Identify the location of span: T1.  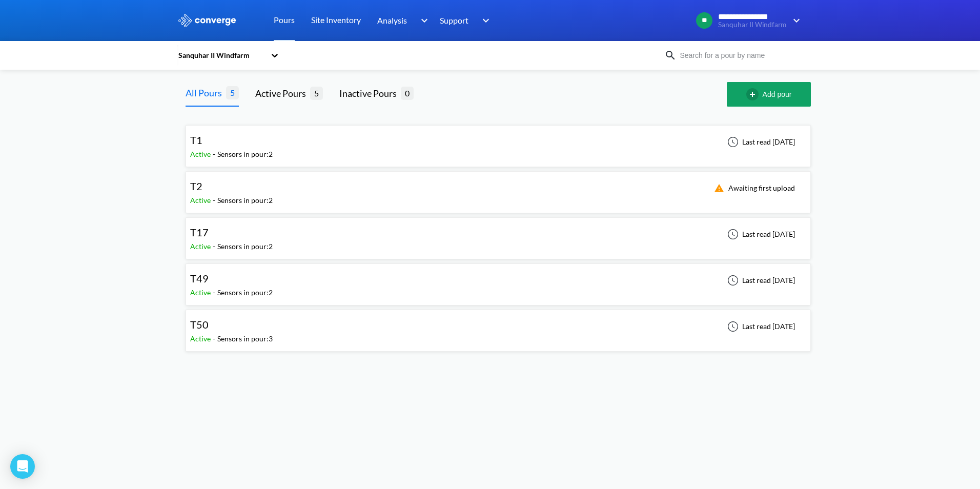
(196, 140).